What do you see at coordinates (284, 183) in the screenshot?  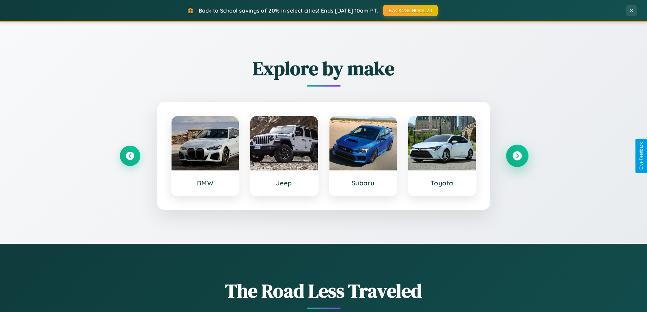 I see `h3: Jeep` at bounding box center [284, 183].